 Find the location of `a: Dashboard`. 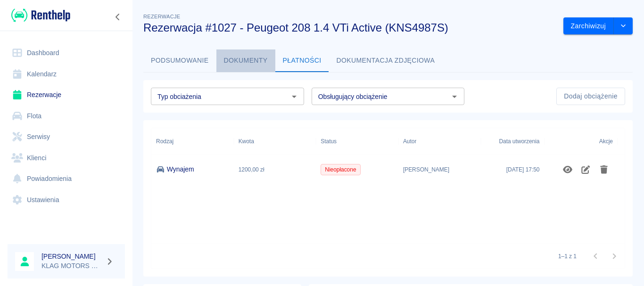

a: Dashboard is located at coordinates (66, 53).